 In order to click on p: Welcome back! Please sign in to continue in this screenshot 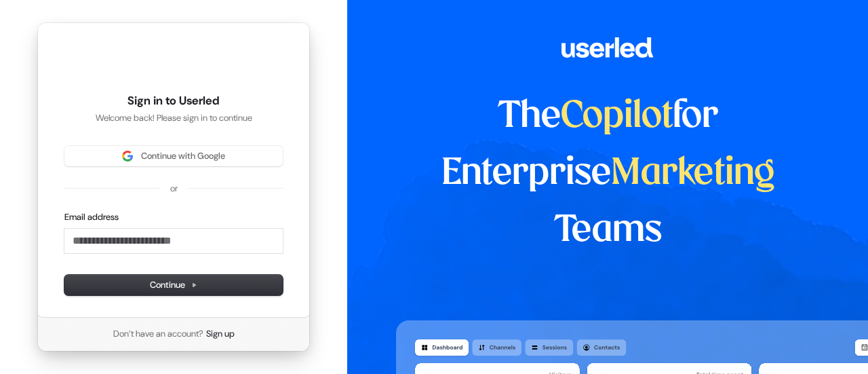, I will do `click(174, 118)`.